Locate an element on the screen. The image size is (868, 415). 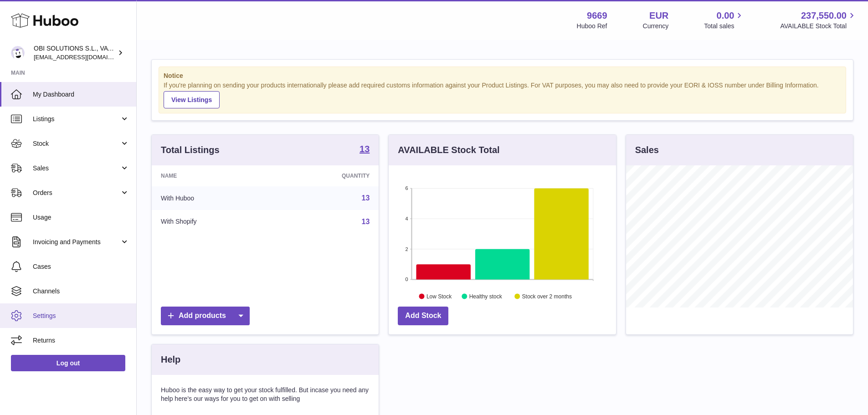
div: Huboo Ref is located at coordinates (592, 26).